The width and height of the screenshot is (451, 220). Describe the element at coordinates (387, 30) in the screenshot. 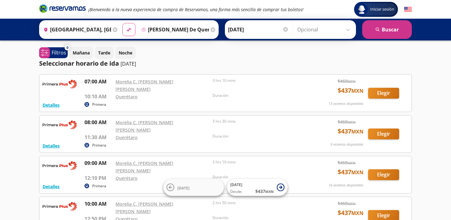

I see `button: Buscar` at that location.